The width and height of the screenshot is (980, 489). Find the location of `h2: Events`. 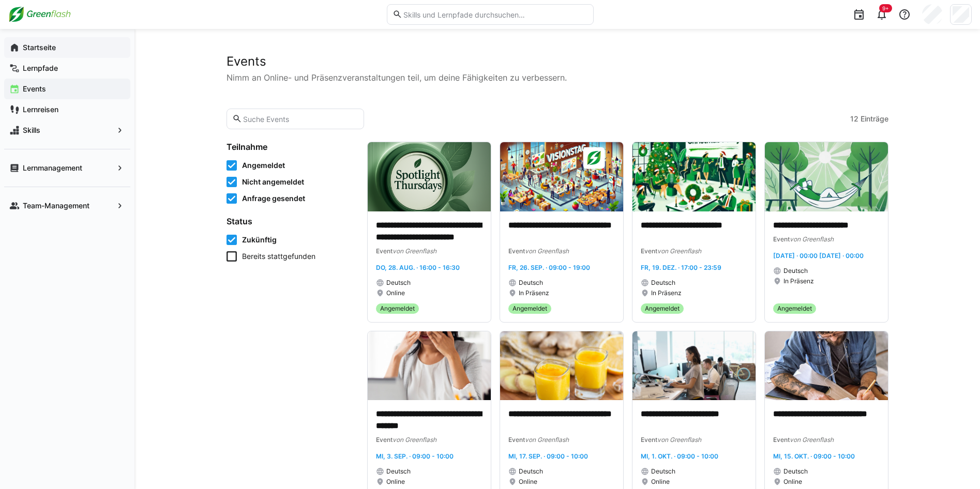

h2: Events is located at coordinates (557, 61).